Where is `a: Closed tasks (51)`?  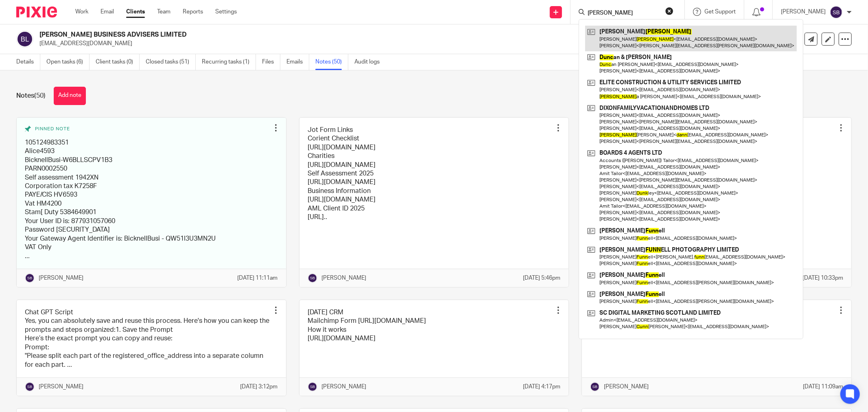 a: Closed tasks (51) is located at coordinates (170, 62).